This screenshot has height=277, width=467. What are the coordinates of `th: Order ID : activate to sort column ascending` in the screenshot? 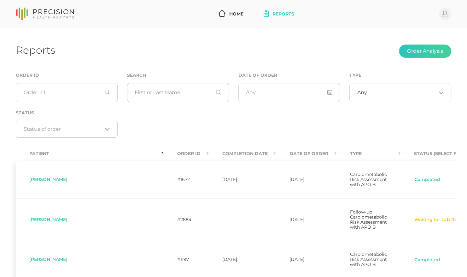 It's located at (186, 153).